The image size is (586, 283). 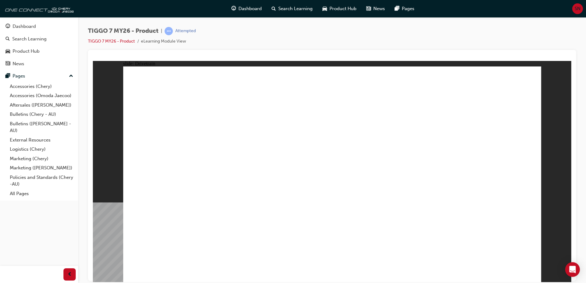 I want to click on div: Dashboard, so click(x=24, y=26).